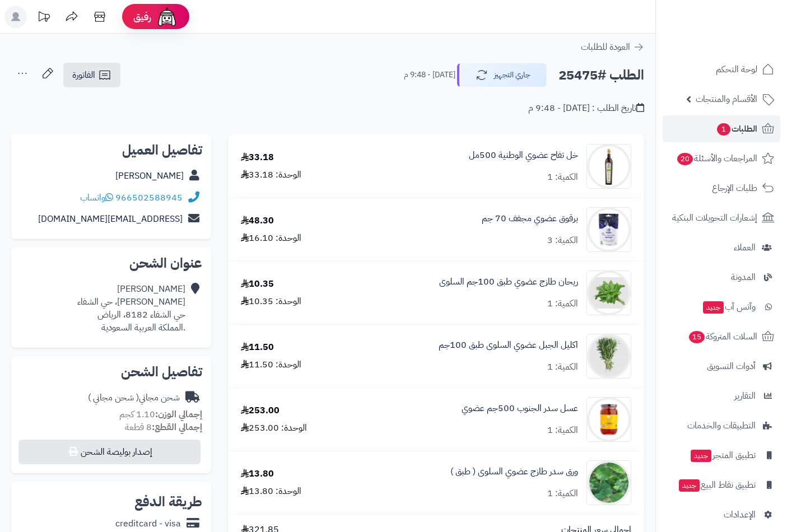 The image size is (787, 532). I want to click on small: 1.10 كجم, so click(161, 414).